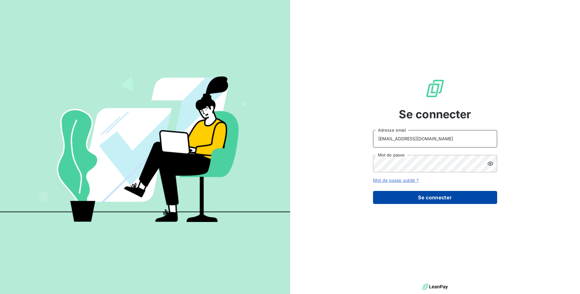 The width and height of the screenshot is (580, 294). What do you see at coordinates (435, 287) in the screenshot?
I see `img: logo` at bounding box center [435, 287].